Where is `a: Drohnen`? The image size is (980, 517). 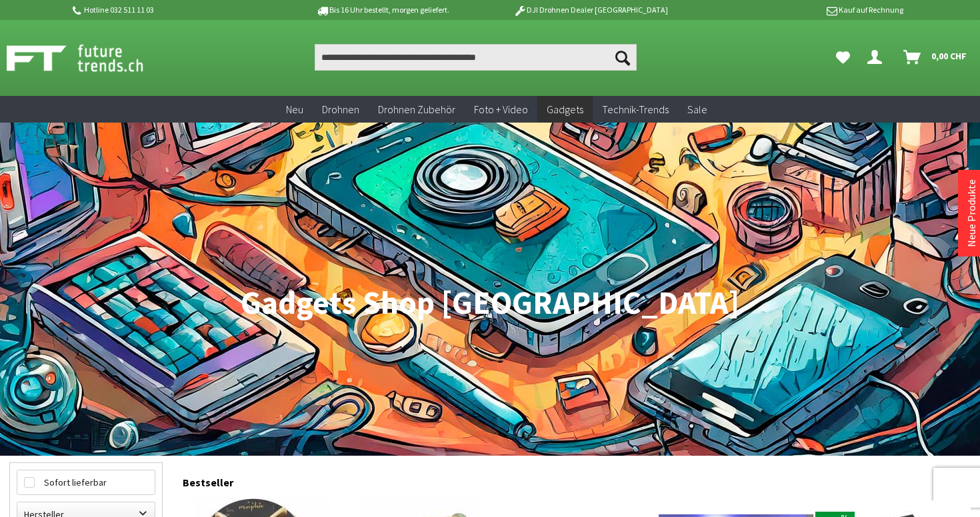 a: Drohnen is located at coordinates (341, 109).